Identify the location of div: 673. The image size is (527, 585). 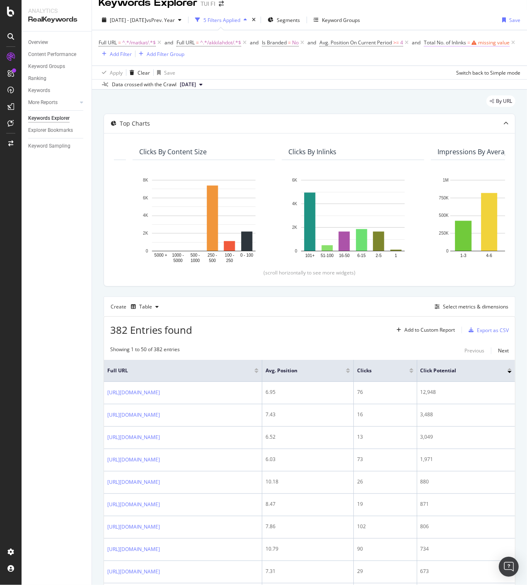
(466, 571).